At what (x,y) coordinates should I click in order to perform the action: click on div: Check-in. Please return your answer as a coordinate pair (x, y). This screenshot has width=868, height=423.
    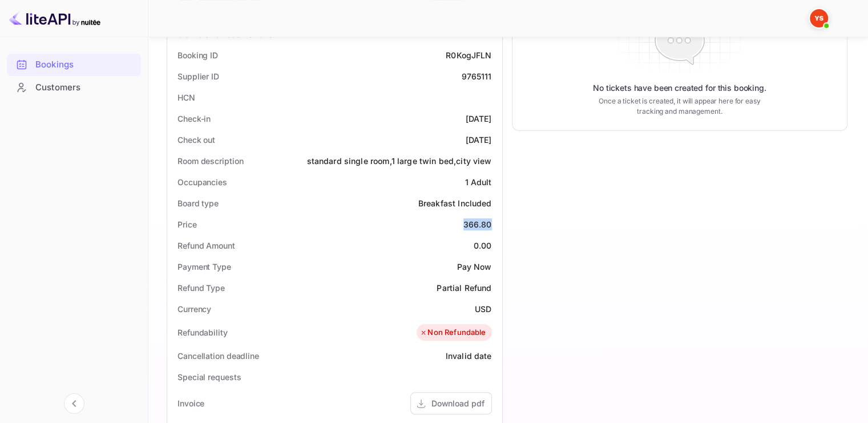
    Looking at the image, I should click on (194, 118).